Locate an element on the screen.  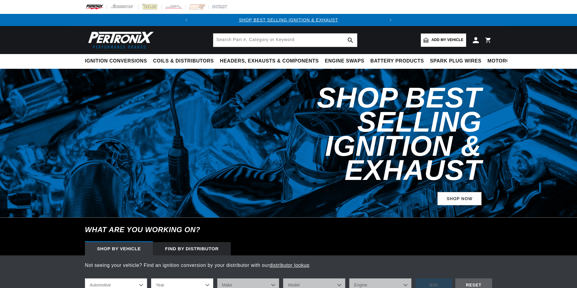
button: Translation missing: en.sections.announcements.previous_announcement is located at coordinates (186, 20).